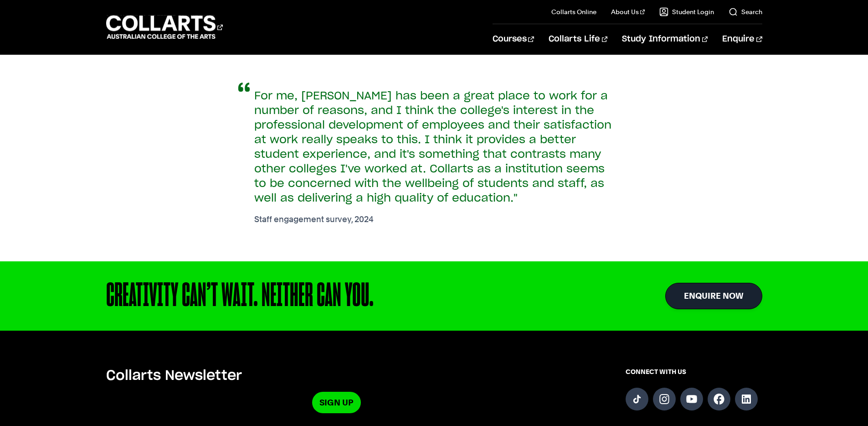 The width and height of the screenshot is (868, 426). I want to click on a: Follow us on Facebook, so click(719, 399).